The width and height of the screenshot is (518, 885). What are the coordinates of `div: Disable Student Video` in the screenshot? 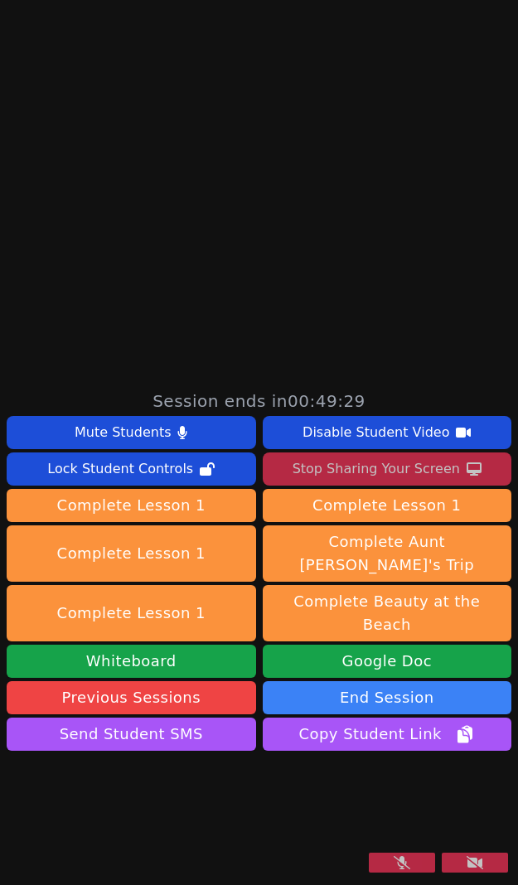 It's located at (375, 433).